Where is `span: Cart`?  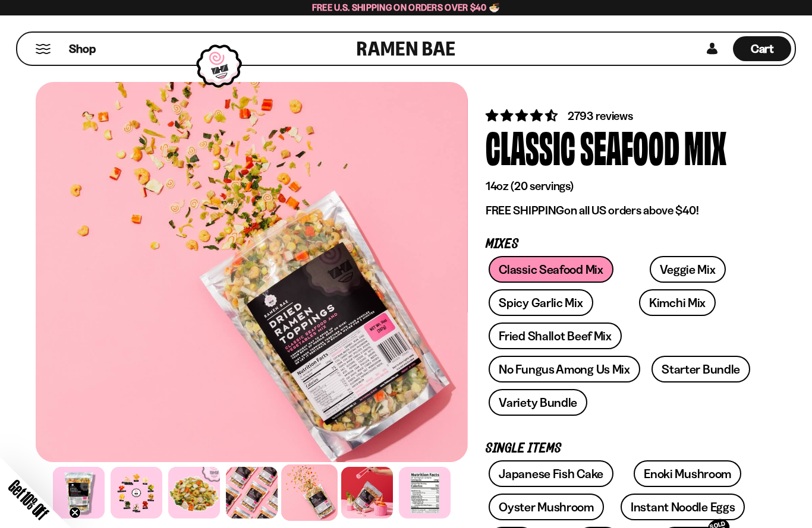
span: Cart is located at coordinates (762, 48).